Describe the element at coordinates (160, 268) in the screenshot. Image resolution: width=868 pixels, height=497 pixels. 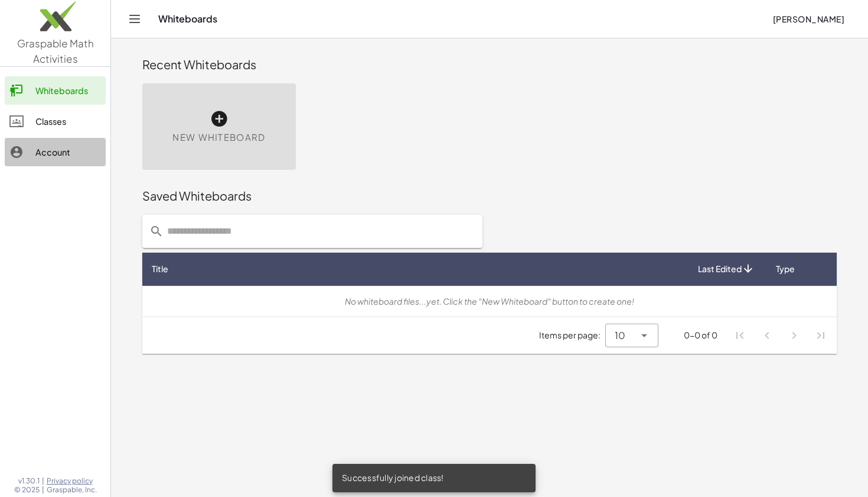
I see `span: Title` at that location.